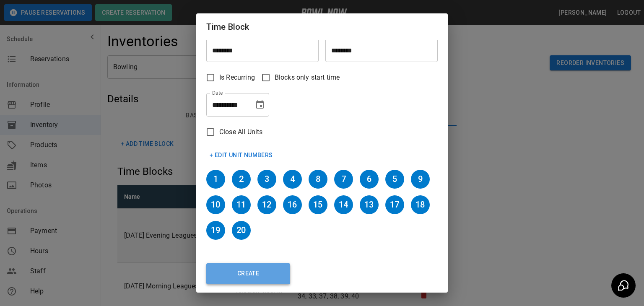  What do you see at coordinates (266, 205) in the screenshot?
I see `h6: 12` at bounding box center [266, 205].